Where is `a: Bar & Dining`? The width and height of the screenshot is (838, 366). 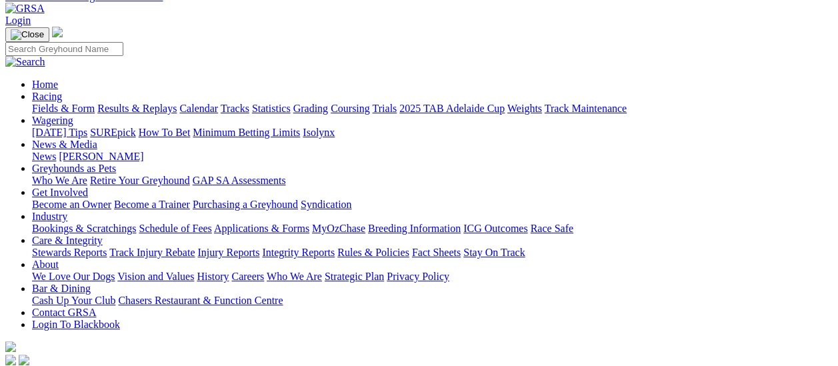 a: Bar & Dining is located at coordinates (61, 288).